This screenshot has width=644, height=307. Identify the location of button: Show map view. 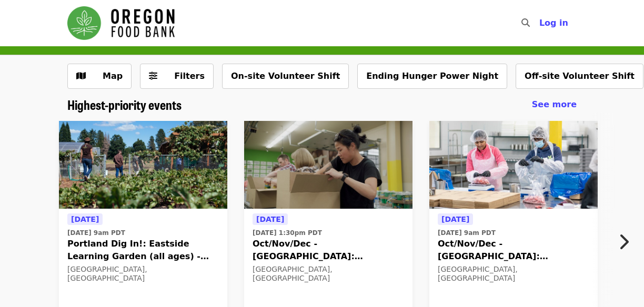
(99, 76).